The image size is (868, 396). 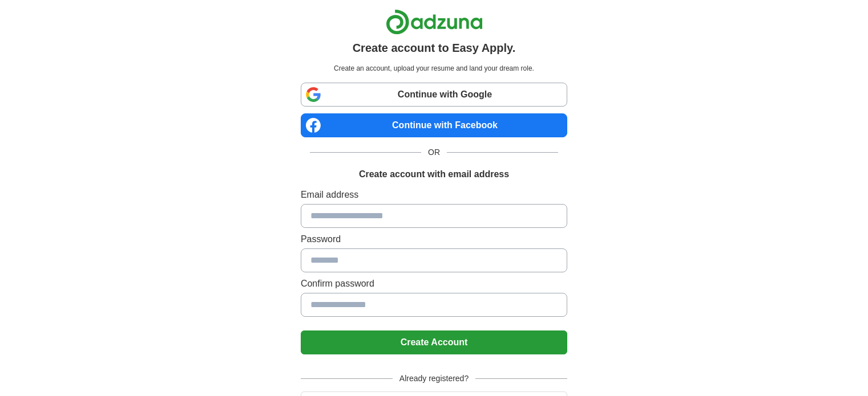 I want to click on a: Continue with Google, so click(x=434, y=95).